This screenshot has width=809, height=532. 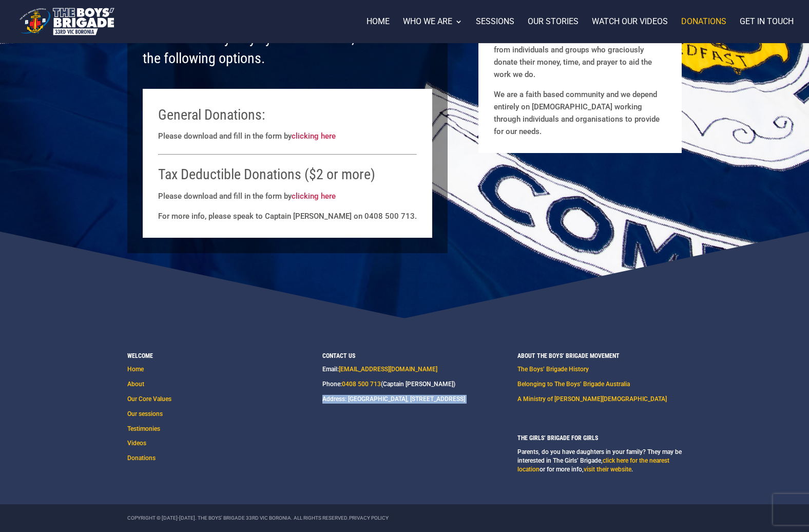 What do you see at coordinates (495, 30) in the screenshot?
I see `a: Sessions` at bounding box center [495, 30].